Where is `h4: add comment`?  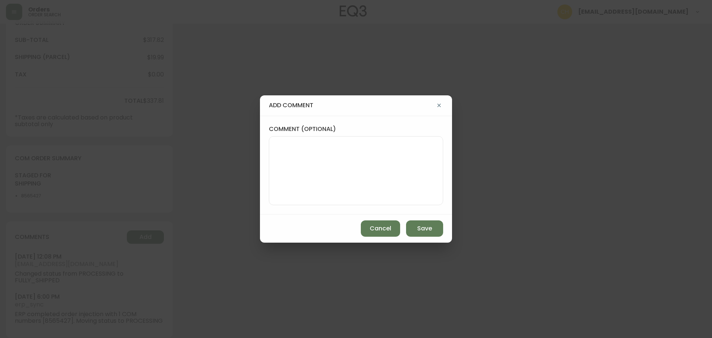 h4: add comment is located at coordinates (352, 105).